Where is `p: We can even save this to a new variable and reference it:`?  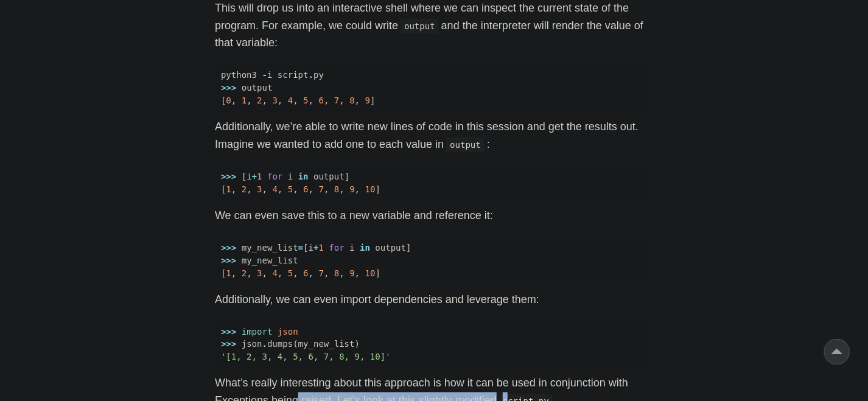
p: We can even save this to a new variable and reference it: is located at coordinates (434, 215).